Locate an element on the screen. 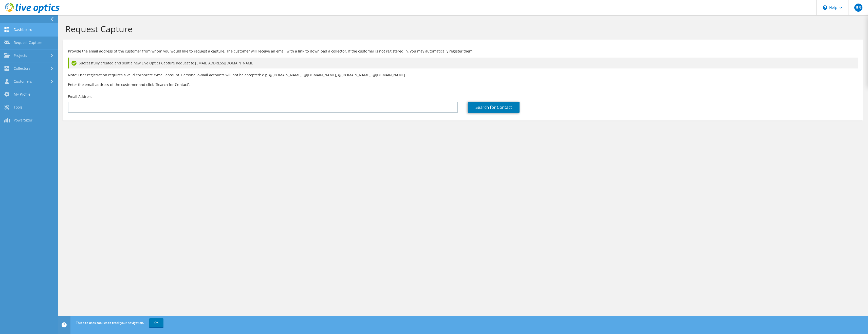 The height and width of the screenshot is (334, 868). span: BR is located at coordinates (858, 8).